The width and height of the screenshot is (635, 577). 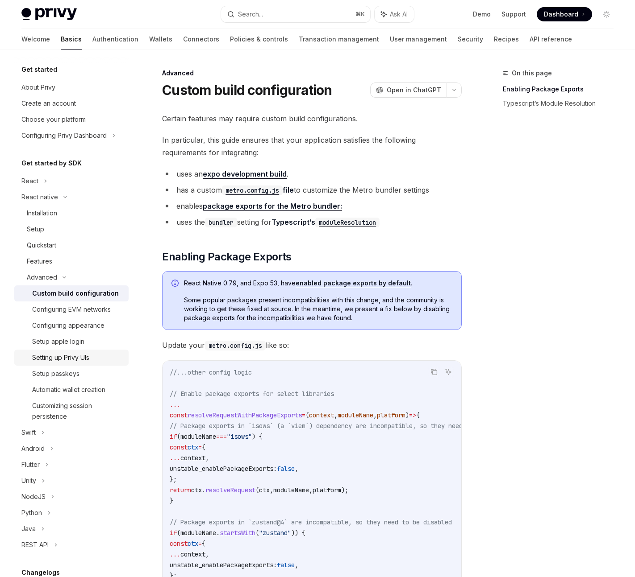 I want to click on img: light logo, so click(x=49, y=14).